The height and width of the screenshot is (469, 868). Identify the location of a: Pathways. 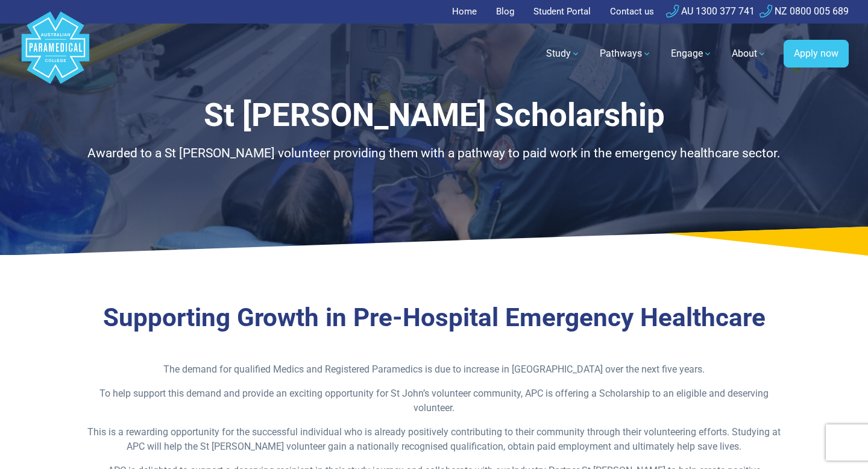
(626, 54).